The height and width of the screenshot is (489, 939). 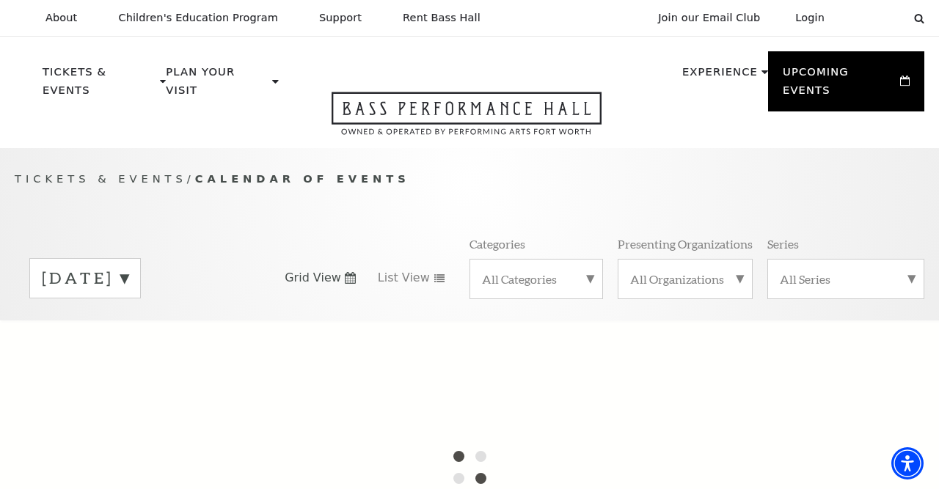 I want to click on div: Accessibility Menu, so click(x=907, y=464).